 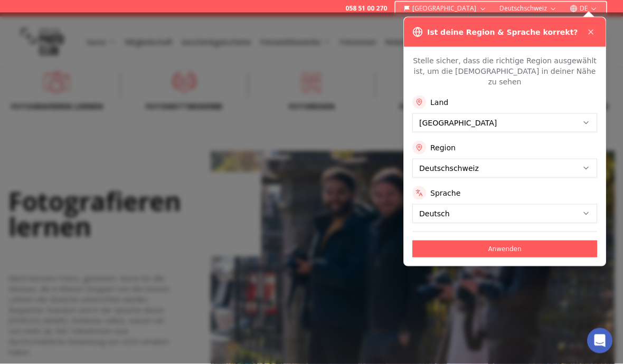 I want to click on div: Open Intercom Messenger, so click(x=600, y=341).